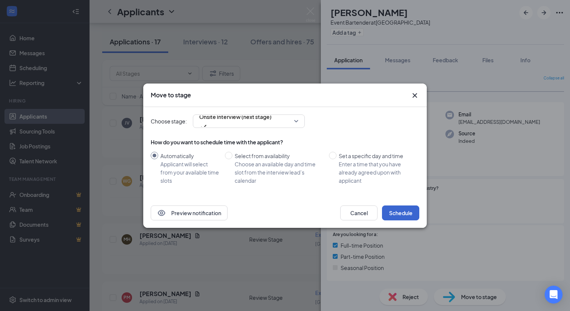 This screenshot has width=570, height=311. I want to click on svg: Checkmark, so click(204, 127).